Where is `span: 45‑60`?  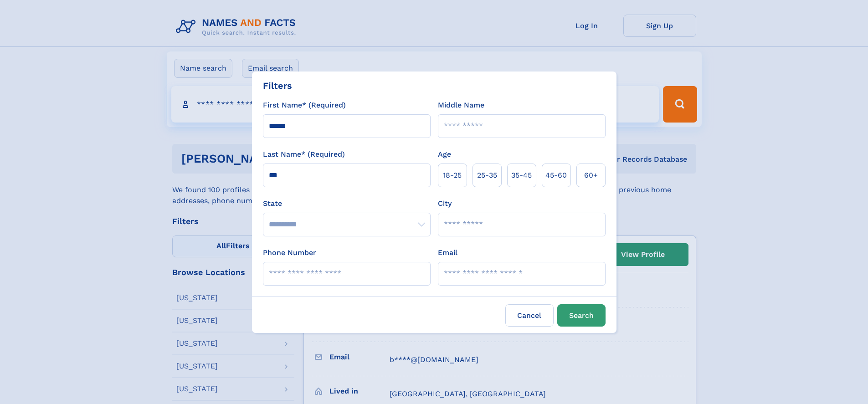 span: 45‑60 is located at coordinates (556, 175).